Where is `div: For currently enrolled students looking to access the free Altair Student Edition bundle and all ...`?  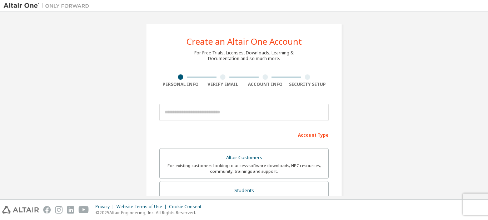 div: For currently enrolled students looking to access the free Altair Student Edition bundle and all ... is located at coordinates (244, 201).